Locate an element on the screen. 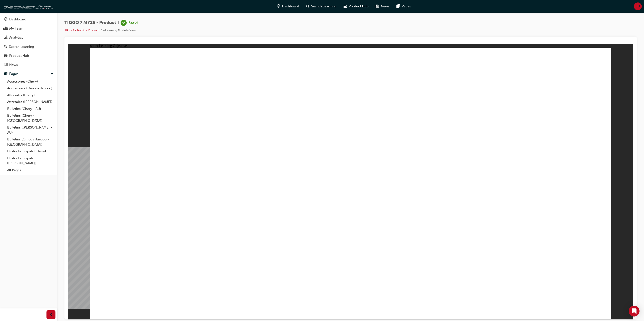 This screenshot has width=644, height=321. a: Dashboard is located at coordinates (29, 19).